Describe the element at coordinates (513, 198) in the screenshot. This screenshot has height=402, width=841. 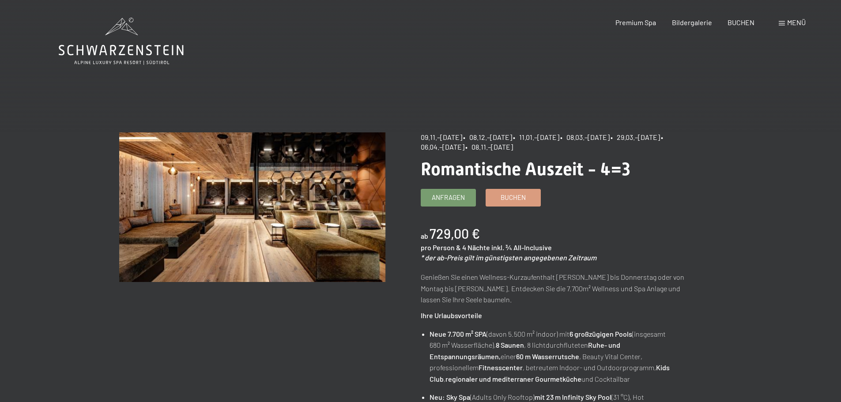
I see `a: Buchen` at that location.